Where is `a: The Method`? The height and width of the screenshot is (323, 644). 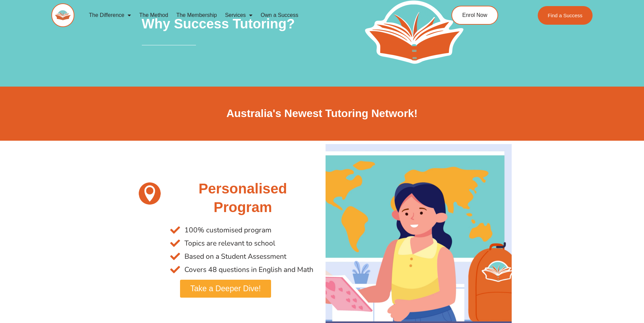 a: The Method is located at coordinates (153, 15).